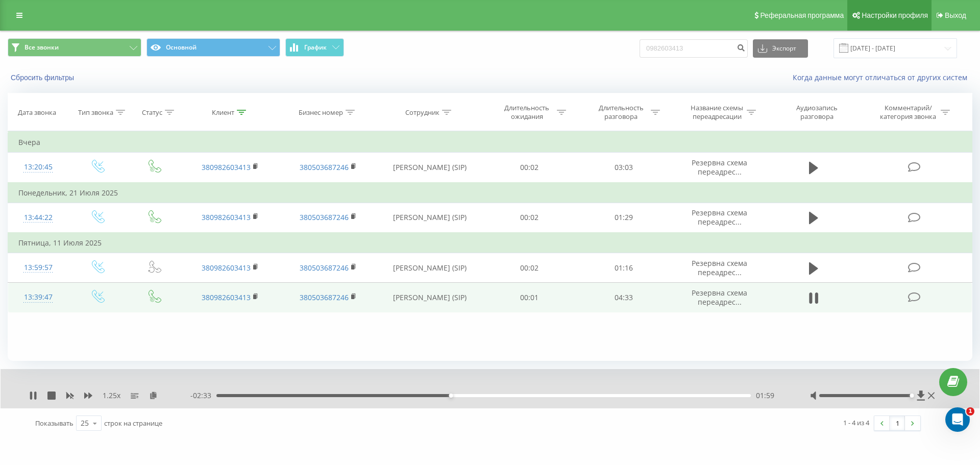 The image size is (980, 465). What do you see at coordinates (96, 113) in the screenshot?
I see `div: Тип звонка` at bounding box center [96, 113].